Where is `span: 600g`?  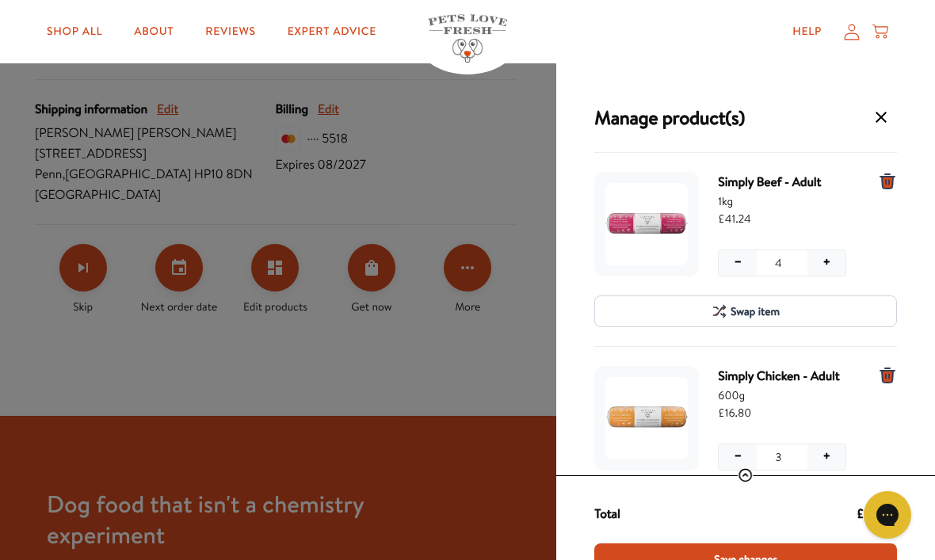 span: 600g is located at coordinates (793, 396).